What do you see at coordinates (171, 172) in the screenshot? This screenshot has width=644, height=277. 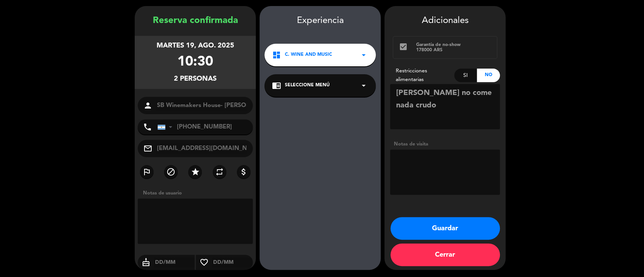 I see `i: block` at bounding box center [171, 172].